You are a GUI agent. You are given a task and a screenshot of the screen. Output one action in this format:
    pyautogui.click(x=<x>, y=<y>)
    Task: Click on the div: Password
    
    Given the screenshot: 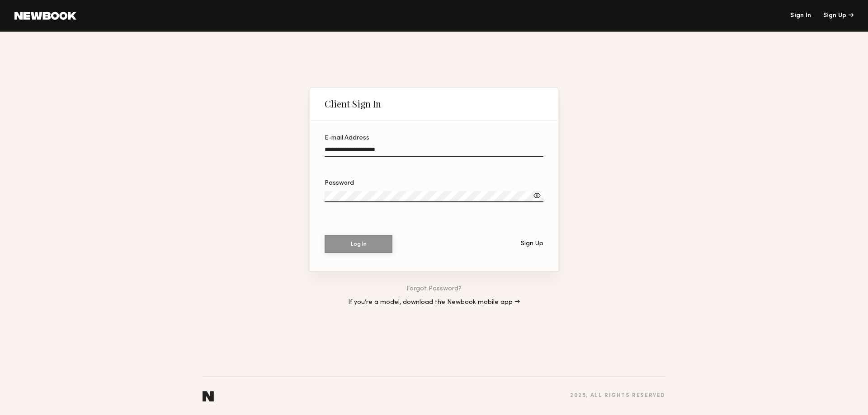 What is the action you would take?
    pyautogui.click(x=434, y=184)
    